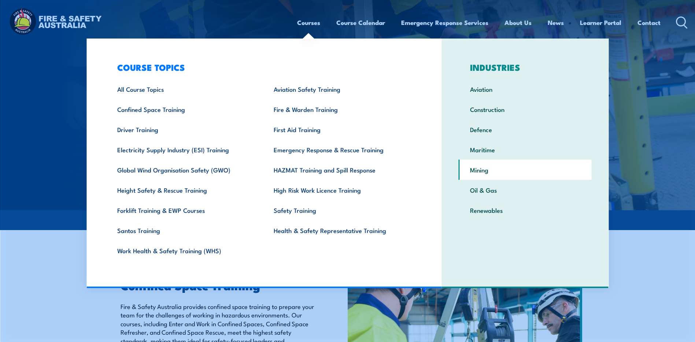 The image size is (695, 342). What do you see at coordinates (525, 129) in the screenshot?
I see `a: Defence` at bounding box center [525, 129].